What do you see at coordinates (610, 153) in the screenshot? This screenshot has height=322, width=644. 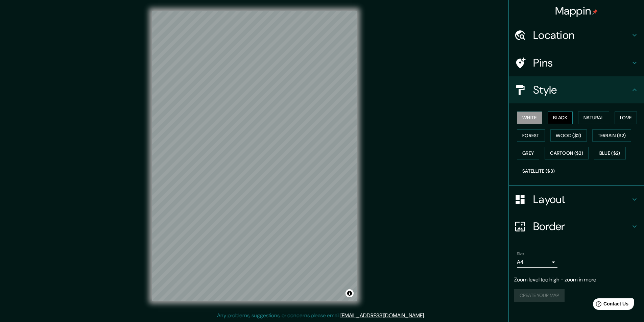 I see `button: Blue ($2)` at bounding box center [610, 153].